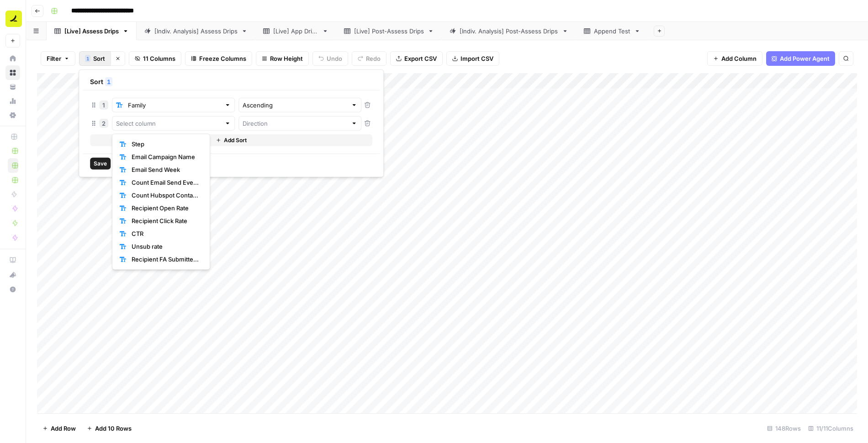 This screenshot has height=443, width=868. I want to click on a: Settings, so click(13, 115).